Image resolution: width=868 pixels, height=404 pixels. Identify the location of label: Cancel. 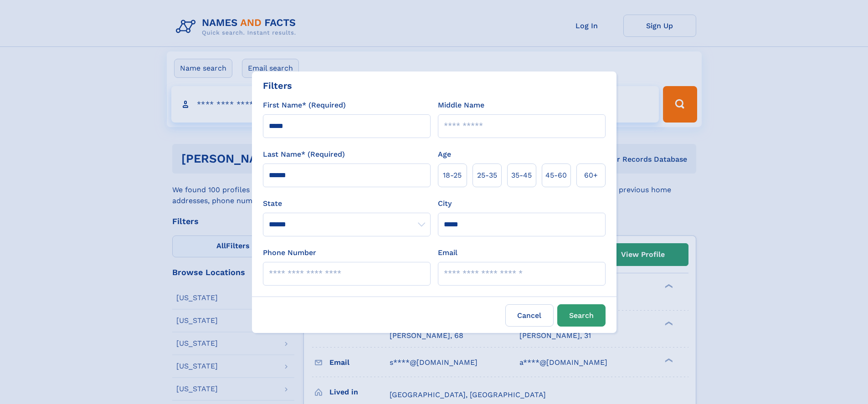
(530, 315).